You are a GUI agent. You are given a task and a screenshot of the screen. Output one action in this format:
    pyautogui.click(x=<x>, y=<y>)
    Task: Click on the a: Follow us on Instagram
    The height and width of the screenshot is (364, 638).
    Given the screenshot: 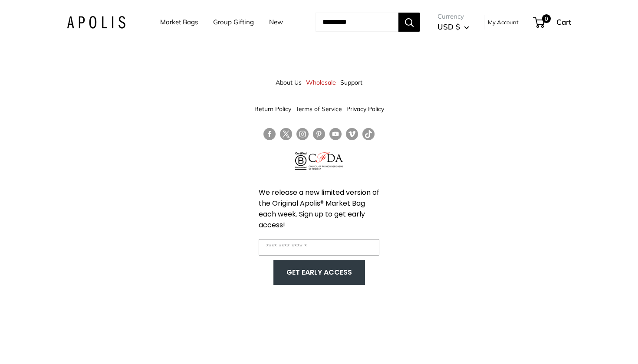 What is the action you would take?
    pyautogui.click(x=303, y=134)
    